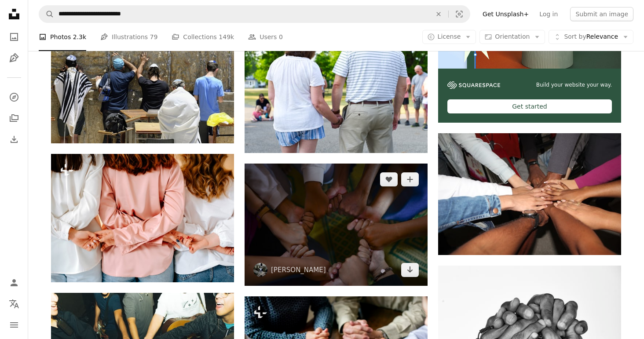  What do you see at coordinates (336, 92) in the screenshot?
I see `img: a man and a woman holding hands walking down a street` at bounding box center [336, 92].